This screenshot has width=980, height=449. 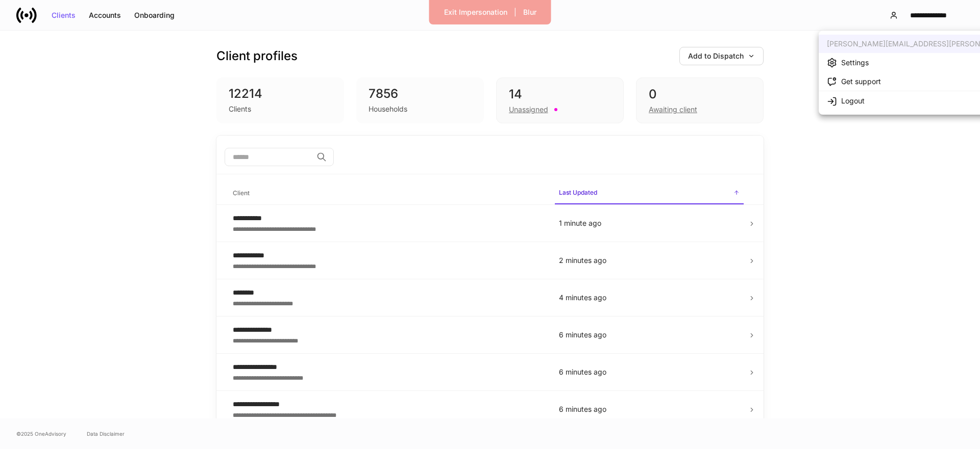 What do you see at coordinates (476, 12) in the screenshot?
I see `div: Exit Impersonation` at bounding box center [476, 12].